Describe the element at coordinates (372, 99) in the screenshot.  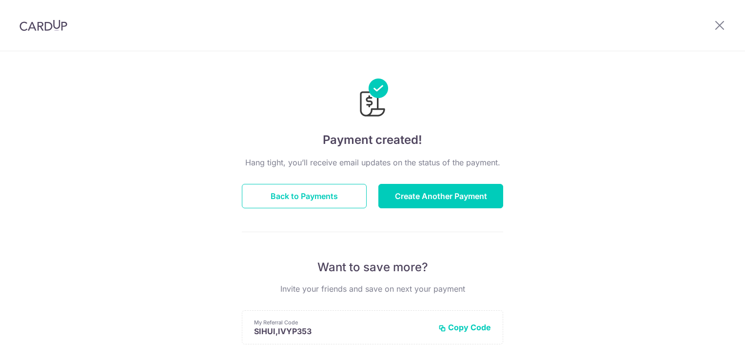
I see `img: Payments` at that location.